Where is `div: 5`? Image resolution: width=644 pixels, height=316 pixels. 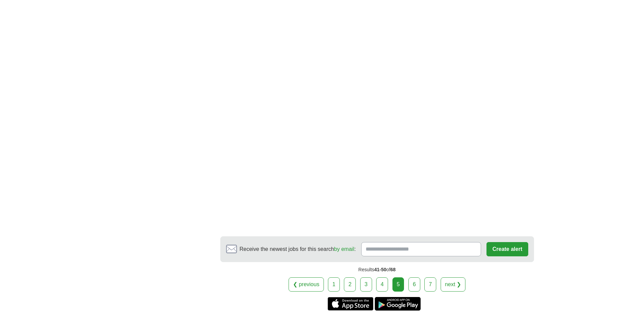
div: 5 is located at coordinates (398, 285).